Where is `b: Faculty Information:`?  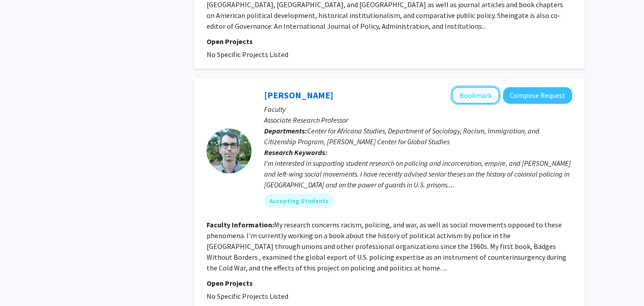 b: Faculty Information: is located at coordinates (240, 225).